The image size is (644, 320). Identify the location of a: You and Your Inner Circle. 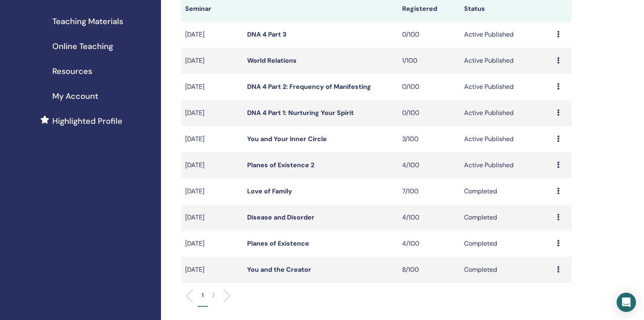
(287, 139).